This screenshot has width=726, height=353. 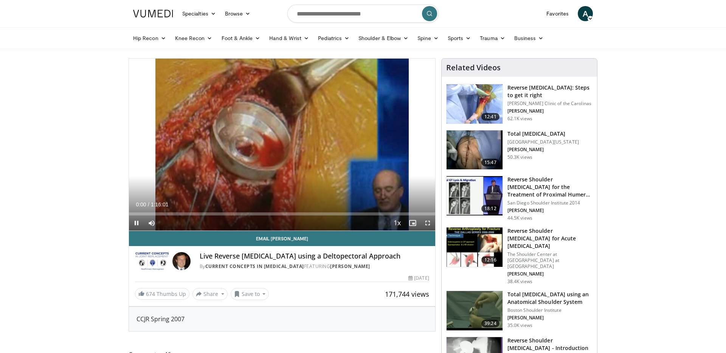 What do you see at coordinates (490, 209) in the screenshot?
I see `span: 18:12` at bounding box center [490, 209].